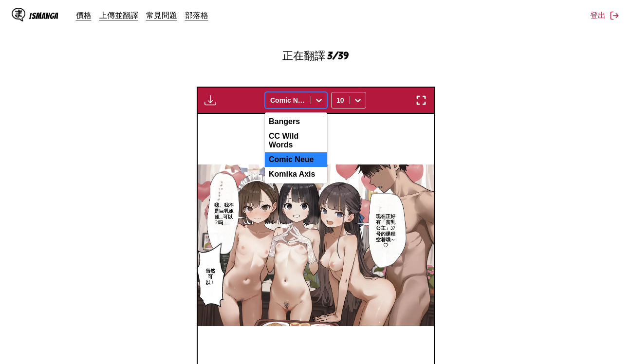  Describe the element at coordinates (44, 16) in the screenshot. I see `a: IsManga LogoIsManga` at that location.